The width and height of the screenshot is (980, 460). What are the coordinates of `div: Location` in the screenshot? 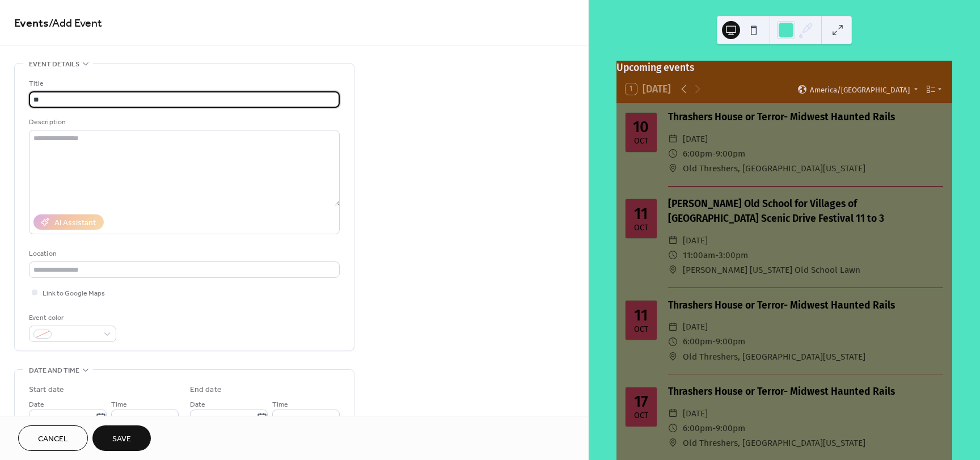 It's located at (183, 254).